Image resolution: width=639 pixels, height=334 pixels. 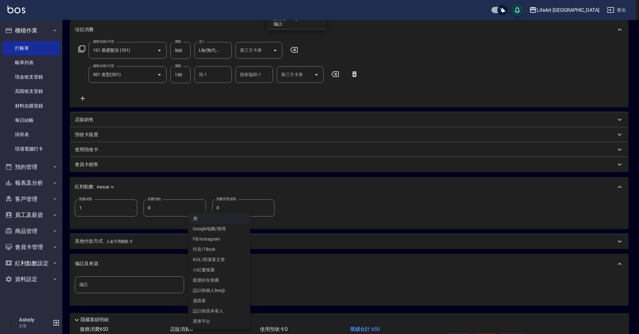 What do you see at coordinates (219, 250) in the screenshot?
I see `li: 抖音/Tiktok` at bounding box center [219, 250].